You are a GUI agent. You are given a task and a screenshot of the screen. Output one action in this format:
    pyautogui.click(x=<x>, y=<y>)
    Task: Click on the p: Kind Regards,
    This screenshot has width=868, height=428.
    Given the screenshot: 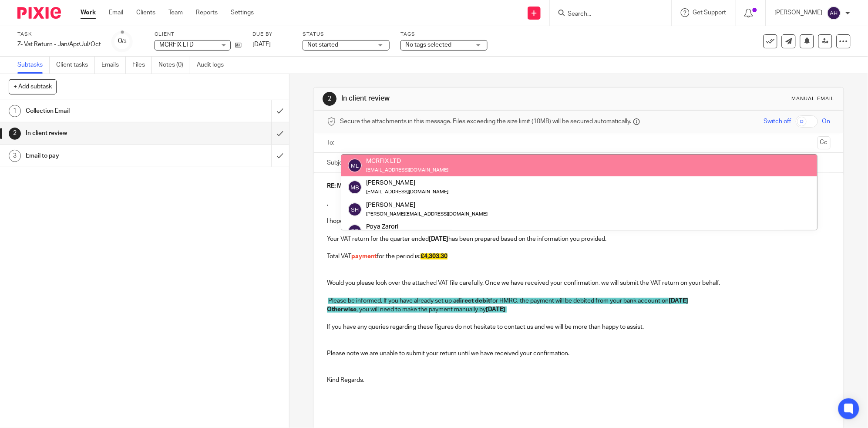 What is the action you would take?
    pyautogui.click(x=578, y=380)
    